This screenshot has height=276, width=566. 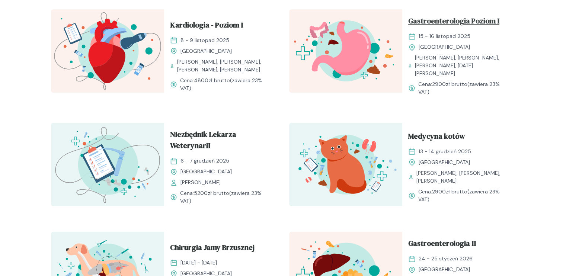 What do you see at coordinates (346, 164) in the screenshot?
I see `img: aHfQZEMqNJQqH-e8_MedKot_T.svg` at bounding box center [346, 164].